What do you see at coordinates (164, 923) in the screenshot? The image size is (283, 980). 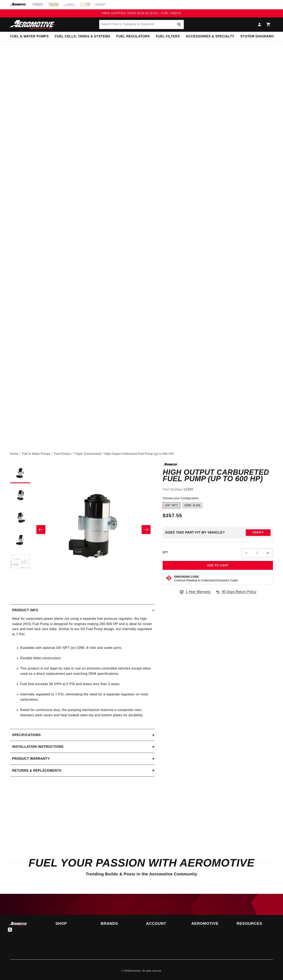 I see `summary: Account` at bounding box center [164, 923].